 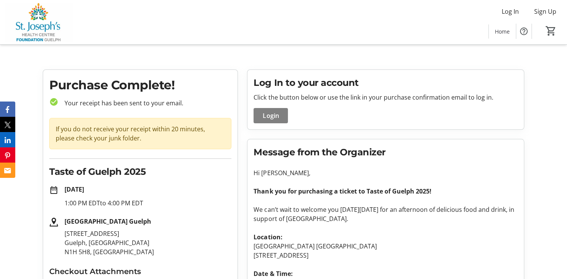 I want to click on h2: Taste of Guelph 2025, so click(x=140, y=172).